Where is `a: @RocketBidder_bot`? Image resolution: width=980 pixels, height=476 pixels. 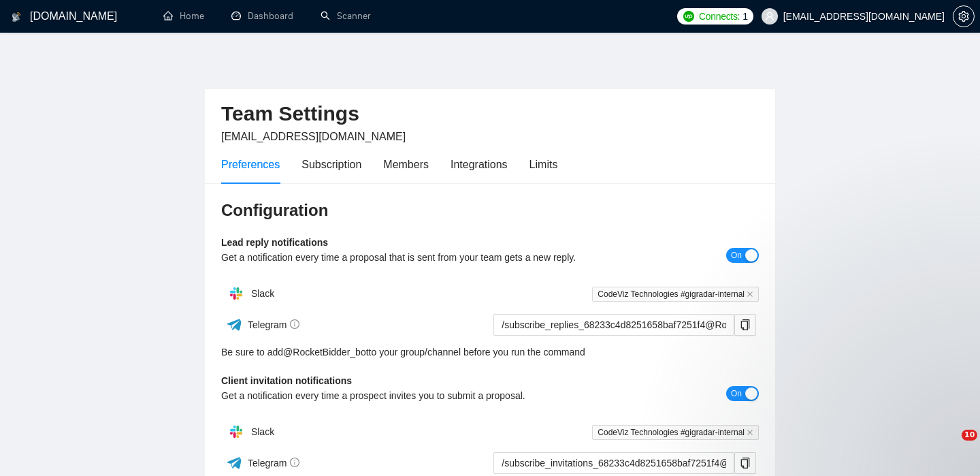 a: @RocketBidder_bot is located at coordinates (326, 352).